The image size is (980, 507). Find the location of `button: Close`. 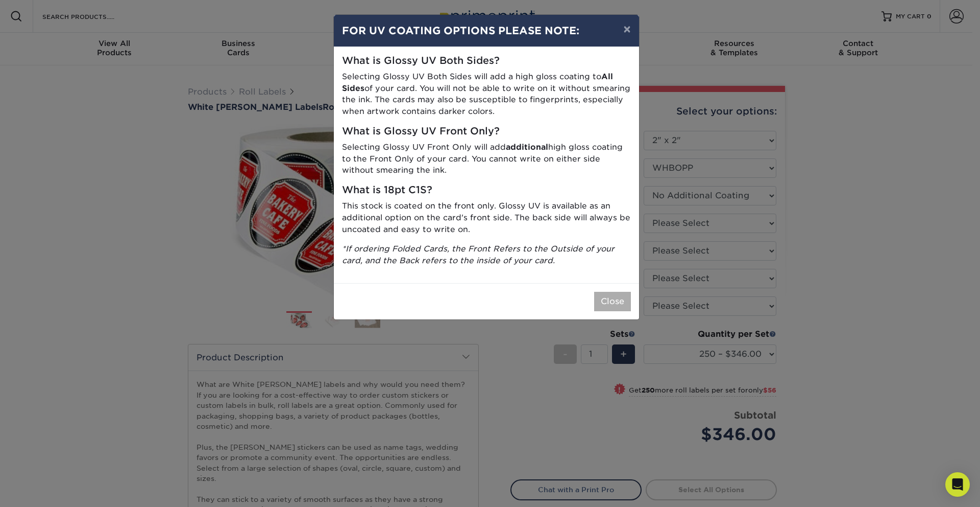

button: Close is located at coordinates (613, 301).